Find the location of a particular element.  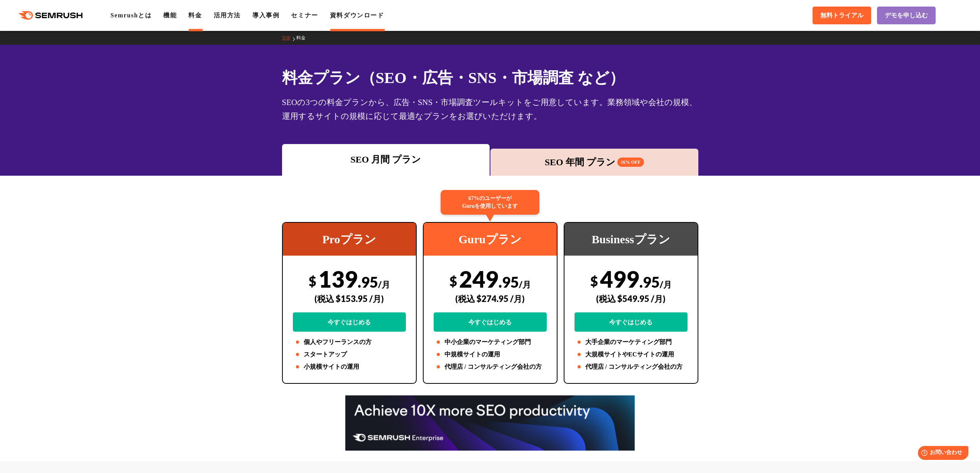

a: Semrushとは is located at coordinates (131, 15).